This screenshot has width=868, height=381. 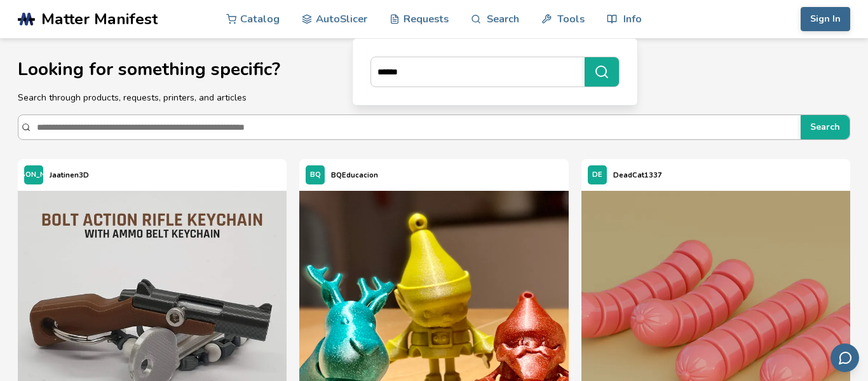 What do you see at coordinates (597, 175) in the screenshot?
I see `span: DE` at bounding box center [597, 175].